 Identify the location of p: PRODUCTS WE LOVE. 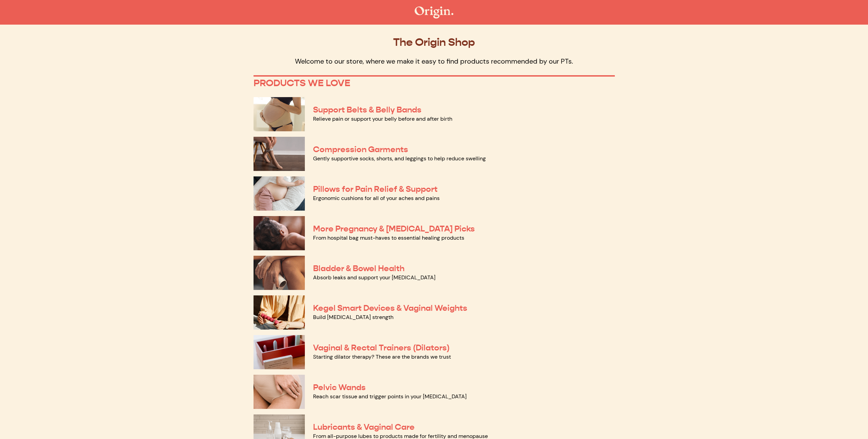
(434, 83).